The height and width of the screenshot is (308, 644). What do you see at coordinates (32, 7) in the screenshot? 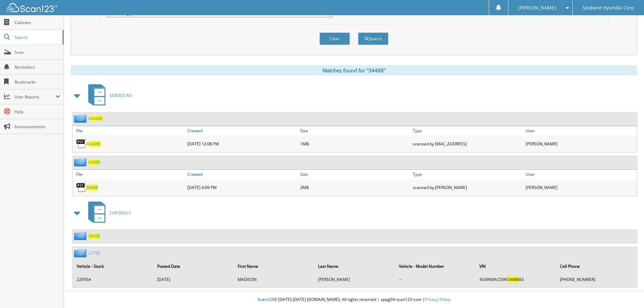
I see `img: scan123-logo-white.svg` at bounding box center [32, 7].